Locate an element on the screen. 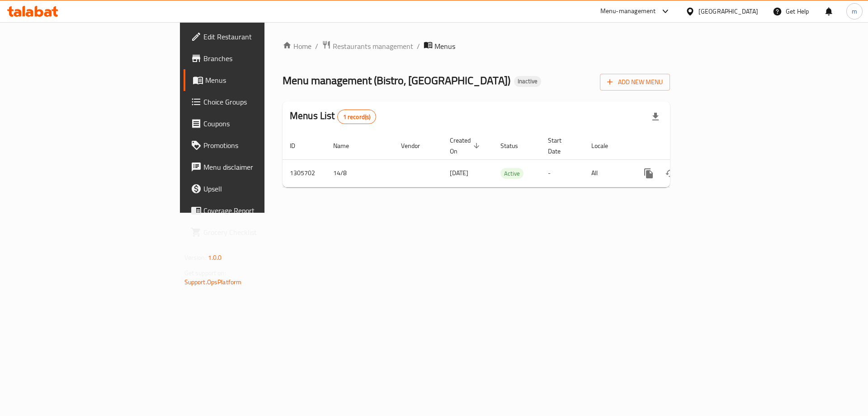 This screenshot has height=416, width=868. span: Status is located at coordinates (515, 146).